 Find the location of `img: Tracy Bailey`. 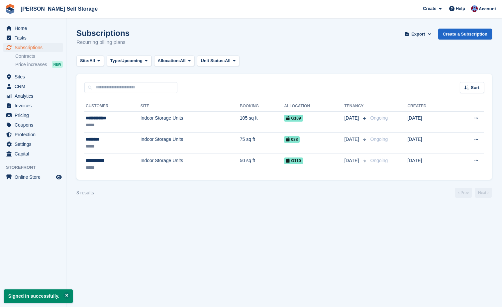

img: Tracy Bailey is located at coordinates (475, 9).